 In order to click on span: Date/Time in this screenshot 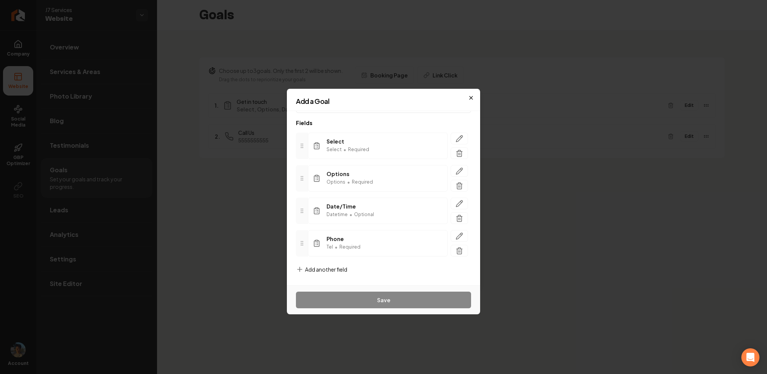, I will do `click(350, 206)`.